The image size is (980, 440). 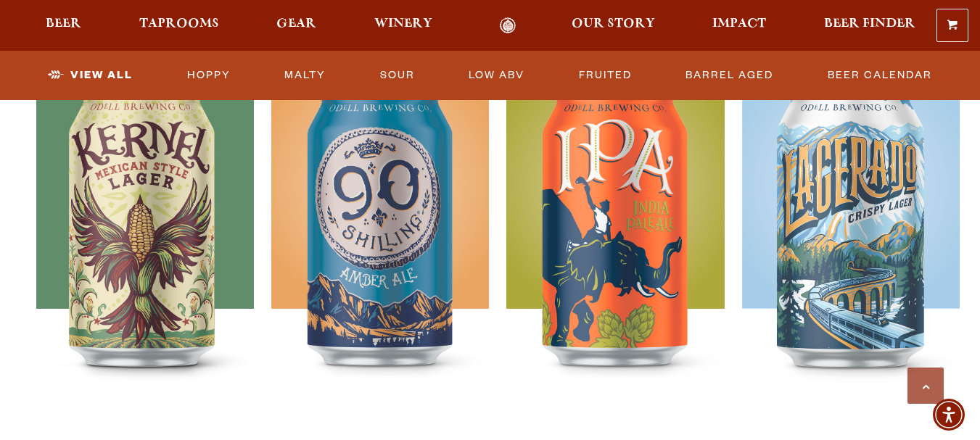 I want to click on a: Malty, so click(x=305, y=75).